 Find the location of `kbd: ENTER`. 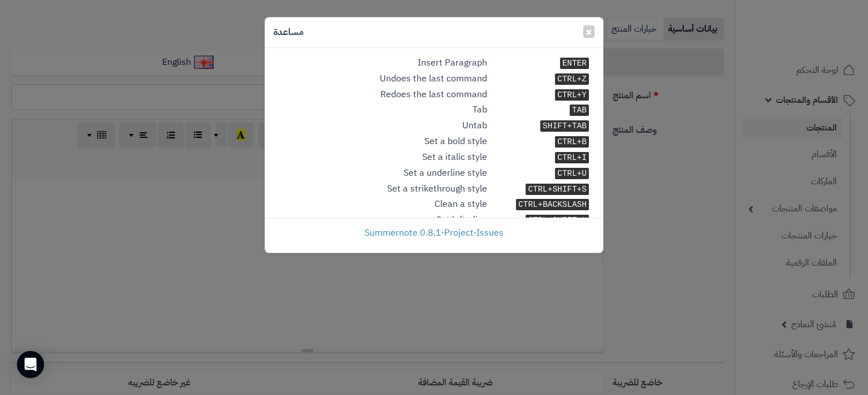

kbd: ENTER is located at coordinates (574, 63).